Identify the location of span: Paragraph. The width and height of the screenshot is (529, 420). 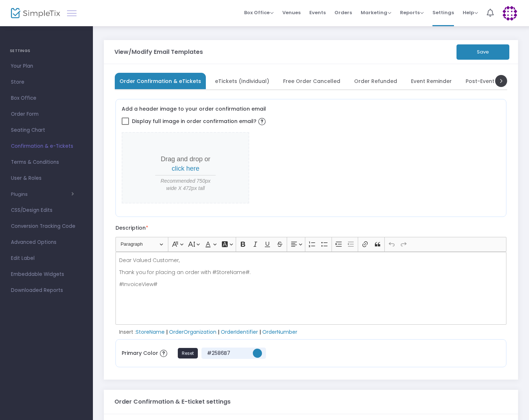
(140, 244).